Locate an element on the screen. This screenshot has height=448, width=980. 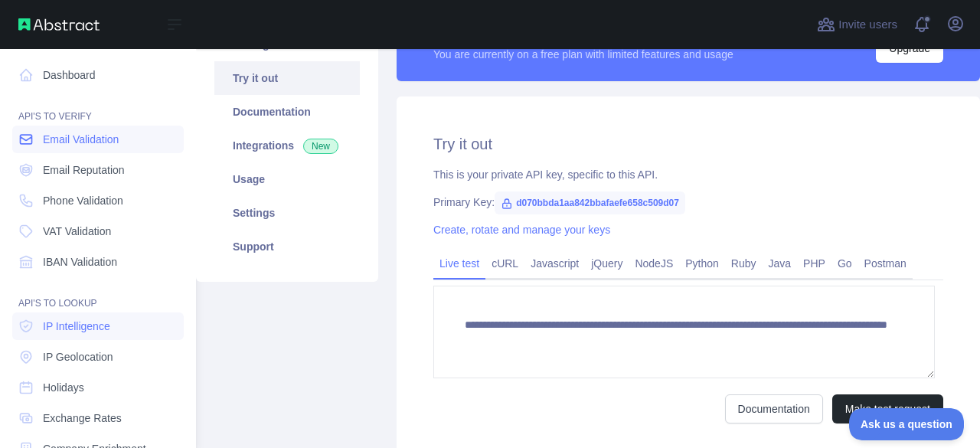
a: jQuery is located at coordinates (607, 263).